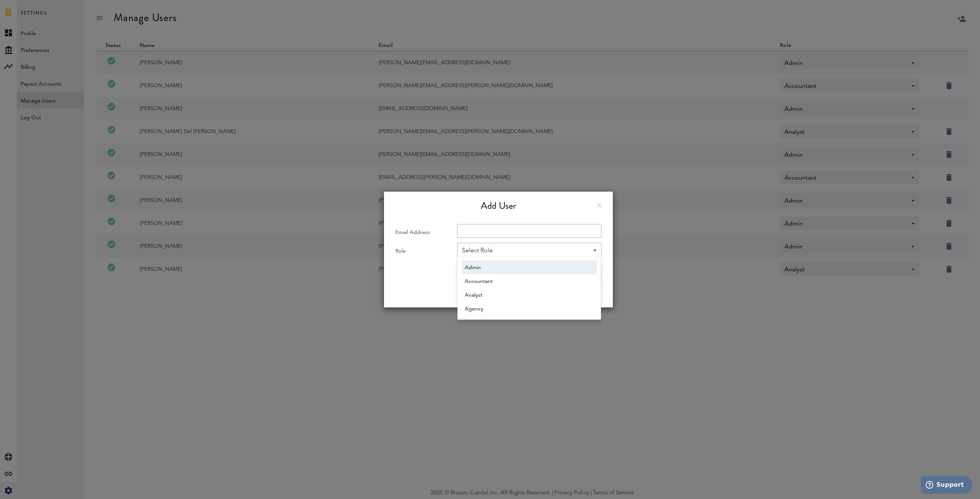 This screenshot has width=980, height=499. What do you see at coordinates (528, 295) in the screenshot?
I see `a: Analyst` at bounding box center [528, 295].